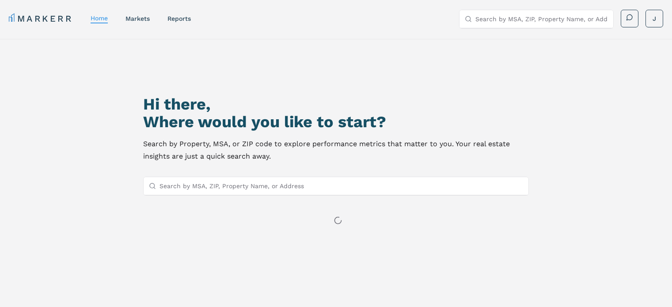 This screenshot has width=672, height=307. Describe the element at coordinates (336, 150) in the screenshot. I see `p: Search by Property, MSA, or ZIP code to explore performance metrics that matter to you. Your real...` at that location.